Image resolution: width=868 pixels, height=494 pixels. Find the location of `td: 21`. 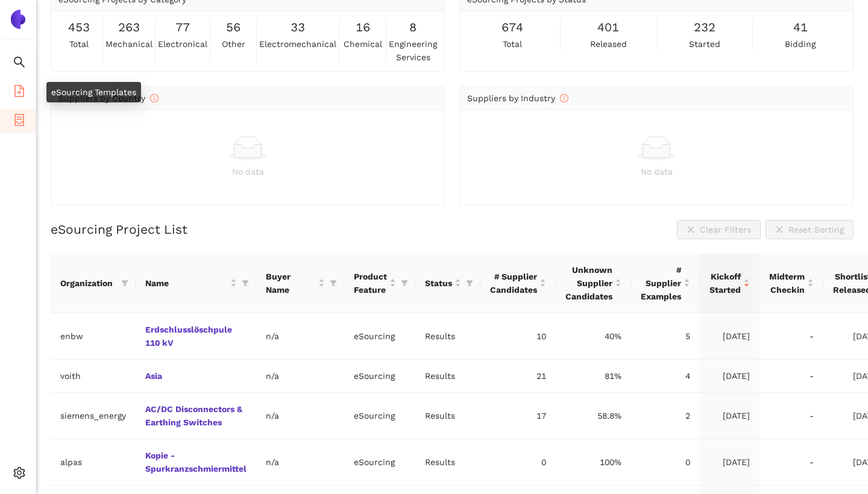

td: 21 is located at coordinates (518, 376).